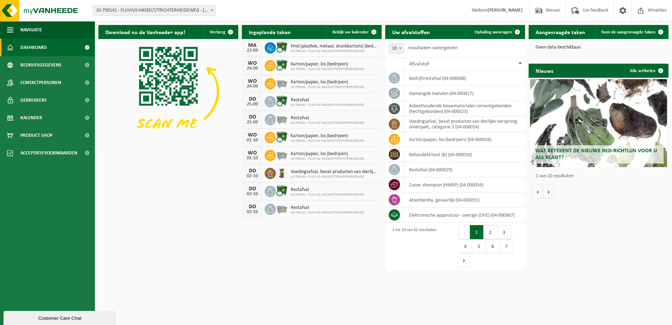 The image size is (672, 325). Describe the element at coordinates (493, 32) in the screenshot. I see `span: Ophaling aanvragen` at that location.